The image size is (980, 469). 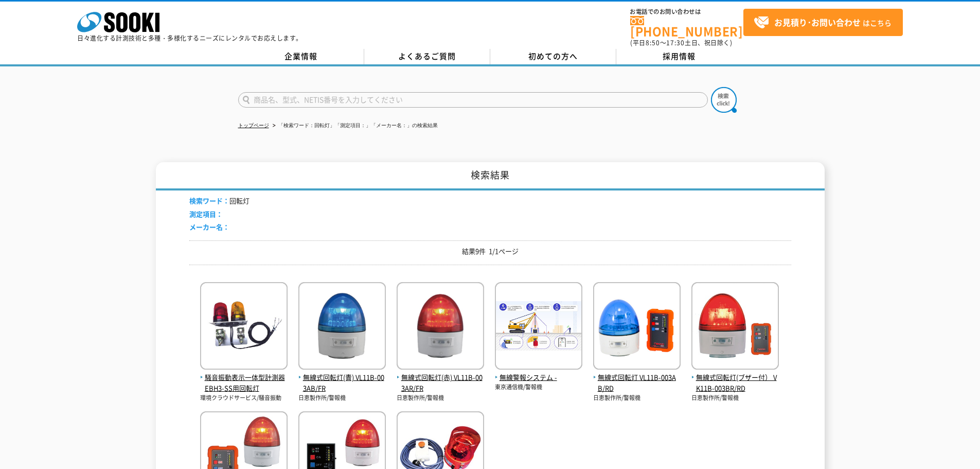 I want to click on a: 無線式回転灯(ブザー付） VK11B-003BR/RD, so click(x=736, y=377).